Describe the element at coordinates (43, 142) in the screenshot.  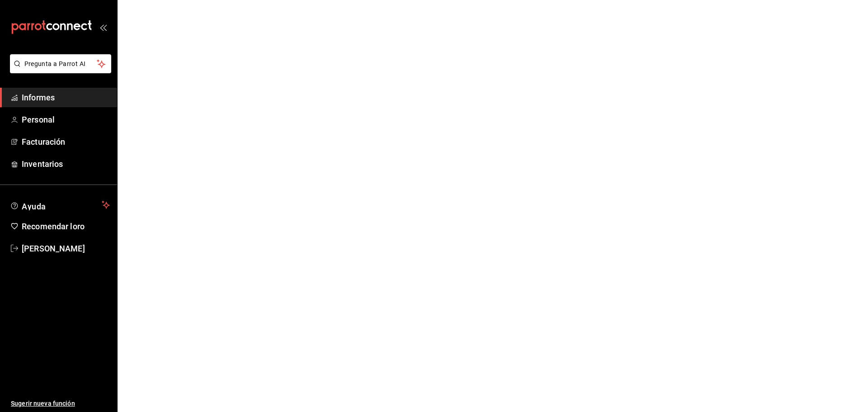
I see `font: Facturación` at that location.